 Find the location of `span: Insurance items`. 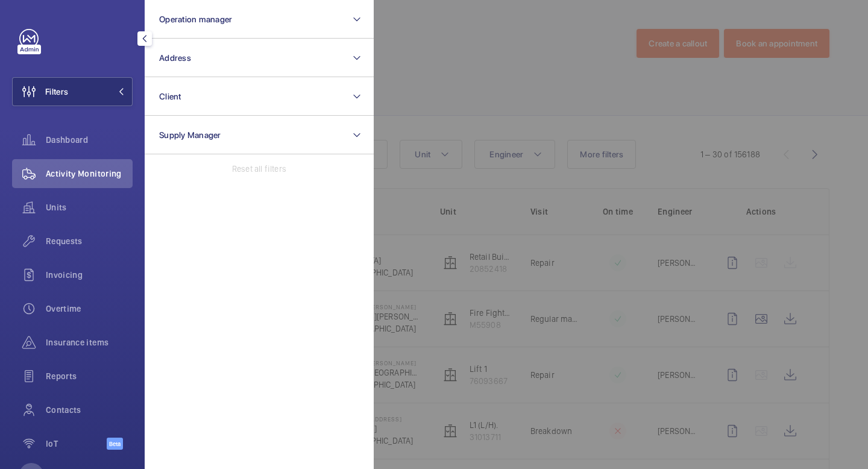

span: Insurance items is located at coordinates (89, 342).